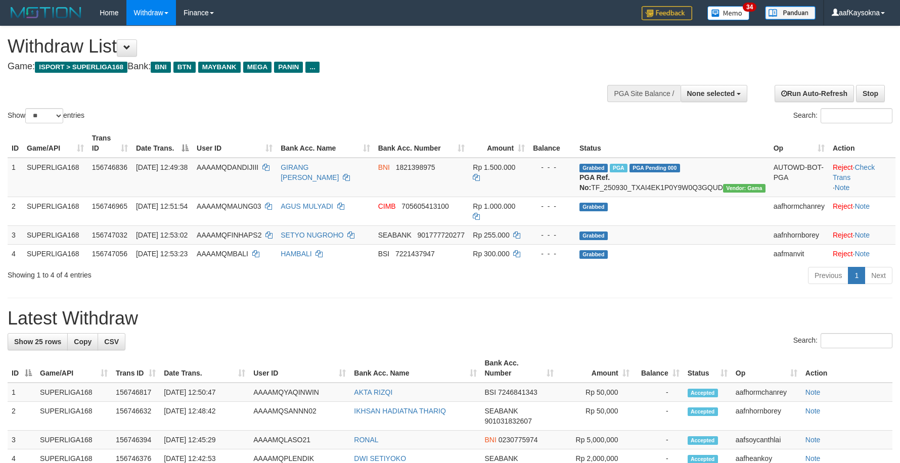  What do you see at coordinates (415, 368) in the screenshot?
I see `th: Bank Acc. Name: activate to sort column ascending` at bounding box center [415, 368].